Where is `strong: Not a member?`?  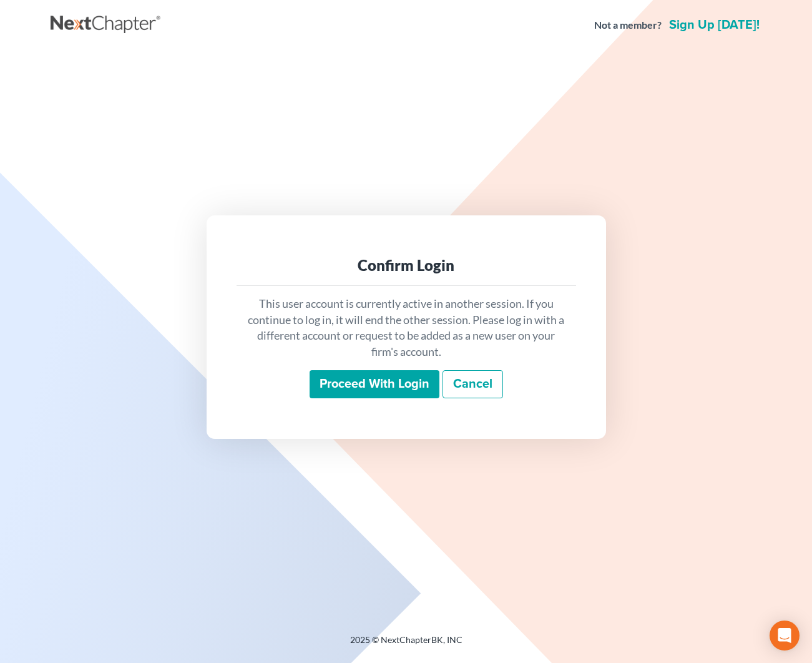 strong: Not a member? is located at coordinates (628, 25).